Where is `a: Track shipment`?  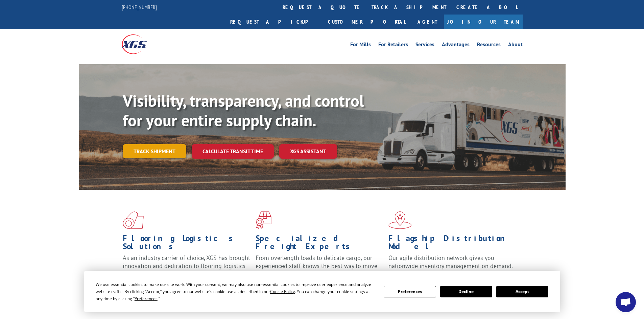
a: Track shipment is located at coordinates (154, 151).